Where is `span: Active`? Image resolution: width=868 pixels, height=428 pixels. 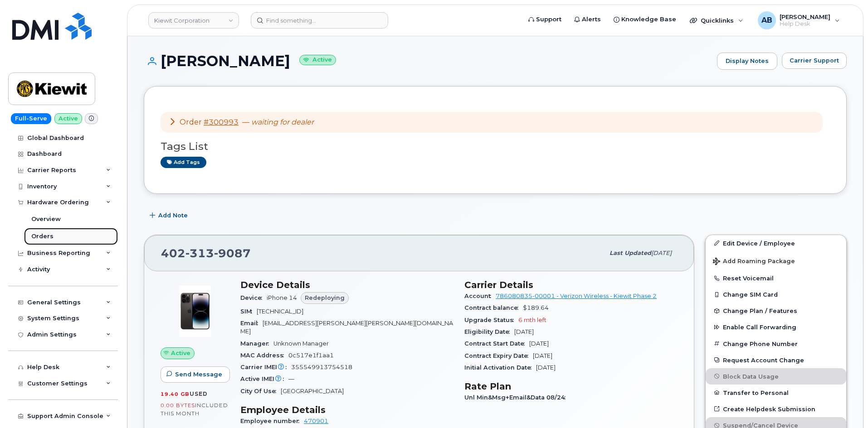
span: Active is located at coordinates (181, 353).